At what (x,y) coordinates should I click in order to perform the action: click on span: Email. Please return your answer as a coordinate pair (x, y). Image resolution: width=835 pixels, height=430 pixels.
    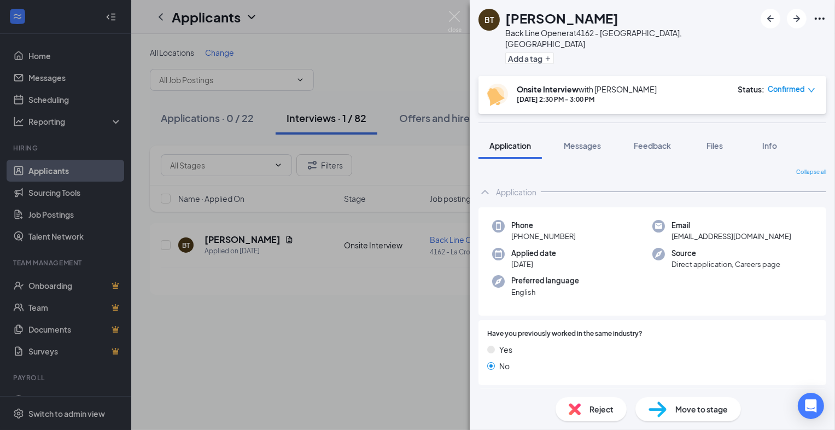
    Looking at the image, I should click on (731, 225).